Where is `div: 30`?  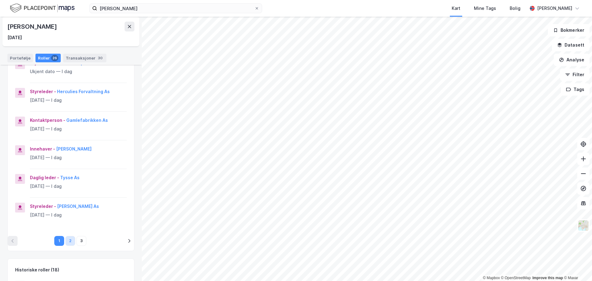 div: 30 is located at coordinates (100, 58).